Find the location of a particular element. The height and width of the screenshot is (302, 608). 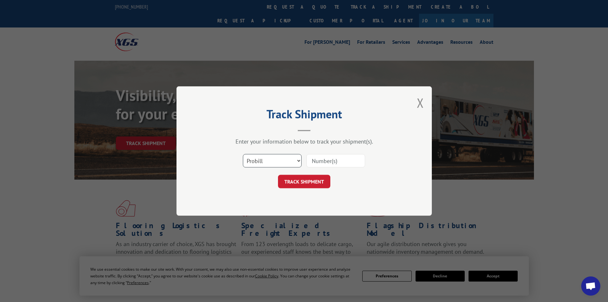

button: Close modal is located at coordinates (421, 103).